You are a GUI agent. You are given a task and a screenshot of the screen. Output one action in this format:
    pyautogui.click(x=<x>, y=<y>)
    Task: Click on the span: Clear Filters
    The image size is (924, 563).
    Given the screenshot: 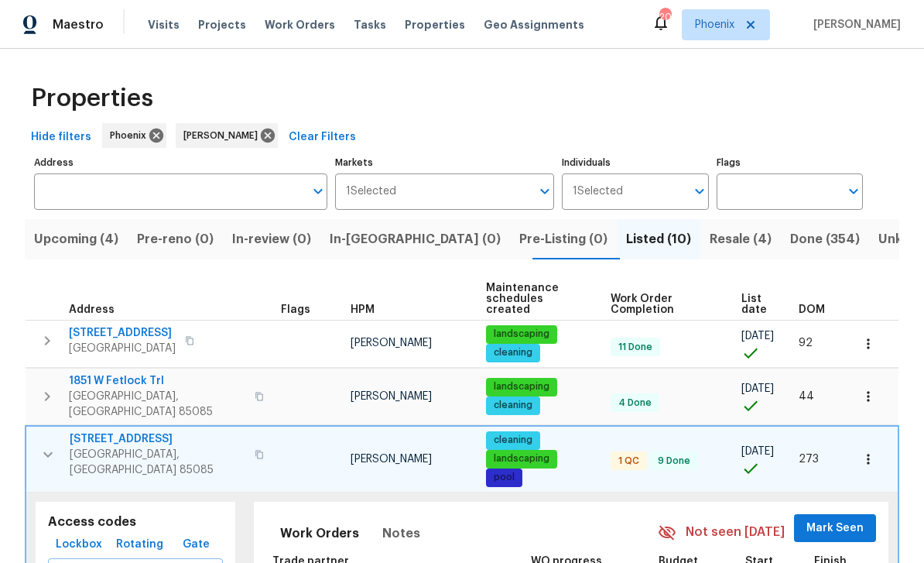 What is the action you would take?
    pyautogui.click(x=322, y=137)
    